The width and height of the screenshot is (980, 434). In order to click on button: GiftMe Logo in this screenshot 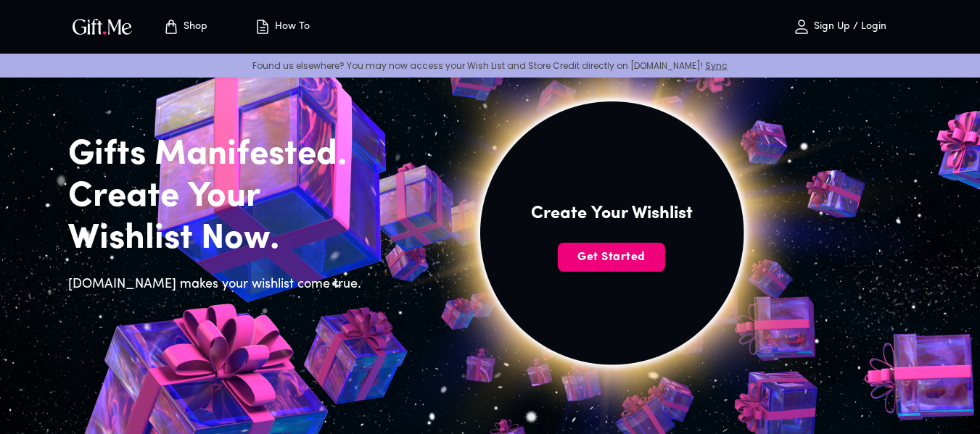, I will do `click(102, 26)`.